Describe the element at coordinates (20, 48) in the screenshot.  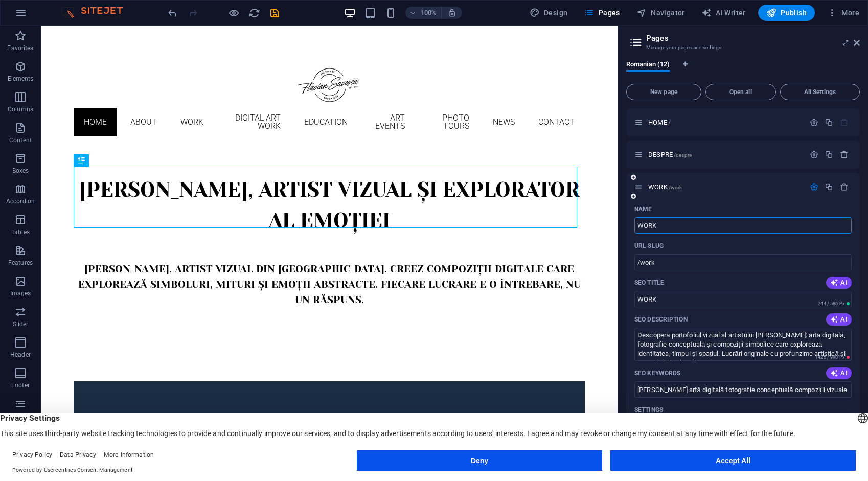
I see `p: Favorites` at that location.